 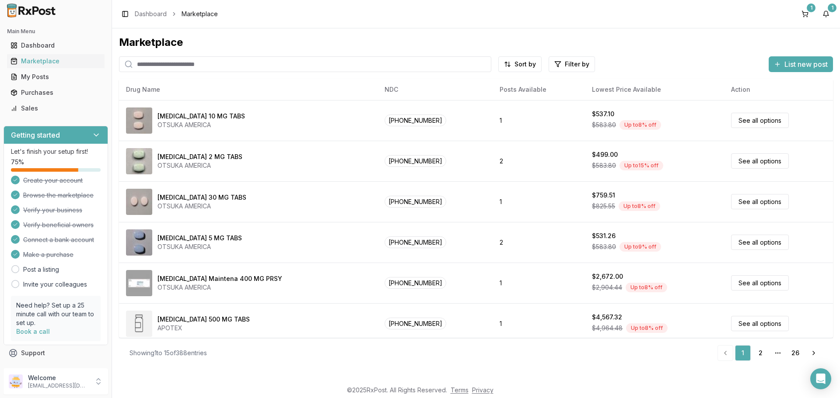 I want to click on span: Verify beneficial owners, so click(x=58, y=225).